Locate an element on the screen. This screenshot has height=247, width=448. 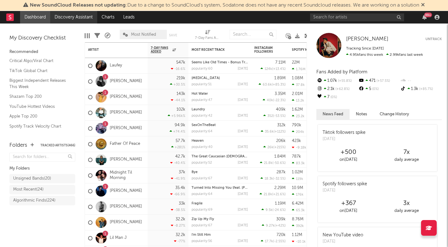
span: +85.7 % is located at coordinates (425, 89).